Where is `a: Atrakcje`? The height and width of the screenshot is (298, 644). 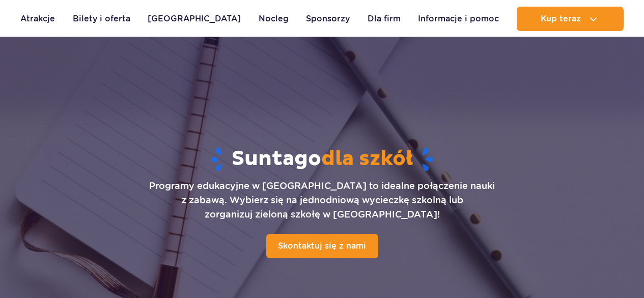
a: Atrakcje is located at coordinates (38, 19).